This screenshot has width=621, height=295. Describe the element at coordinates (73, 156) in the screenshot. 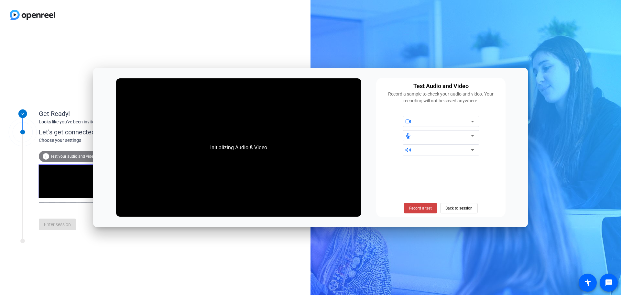

I see `span: Test your audio and video` at that location.